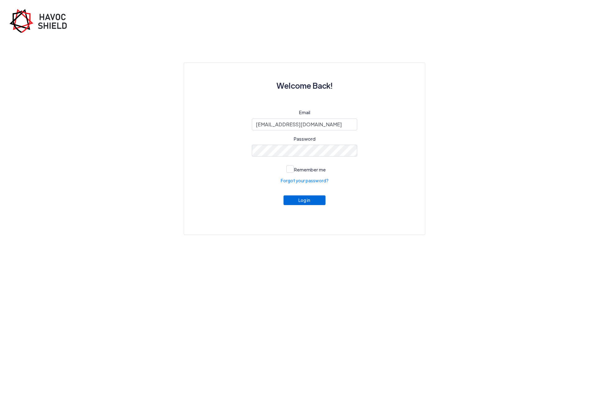 This screenshot has height=393, width=609. What do you see at coordinates (310, 169) in the screenshot?
I see `span: Remember me` at bounding box center [310, 169].